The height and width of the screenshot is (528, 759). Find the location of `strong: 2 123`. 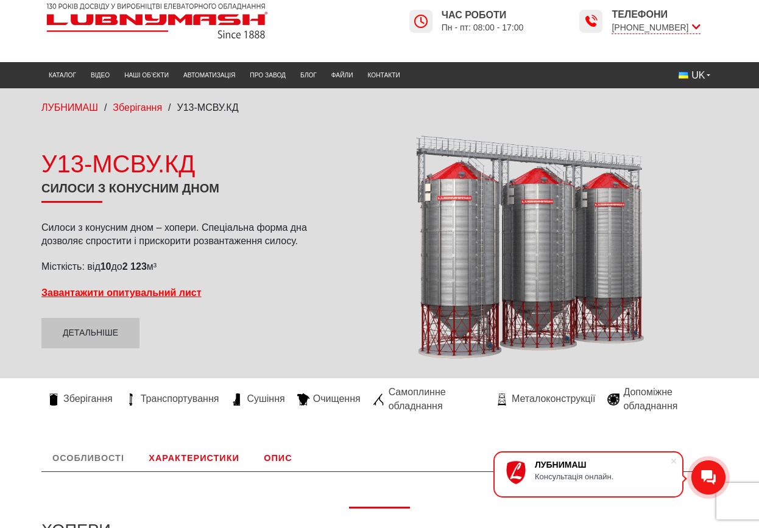

strong: 2 123 is located at coordinates (135, 266).